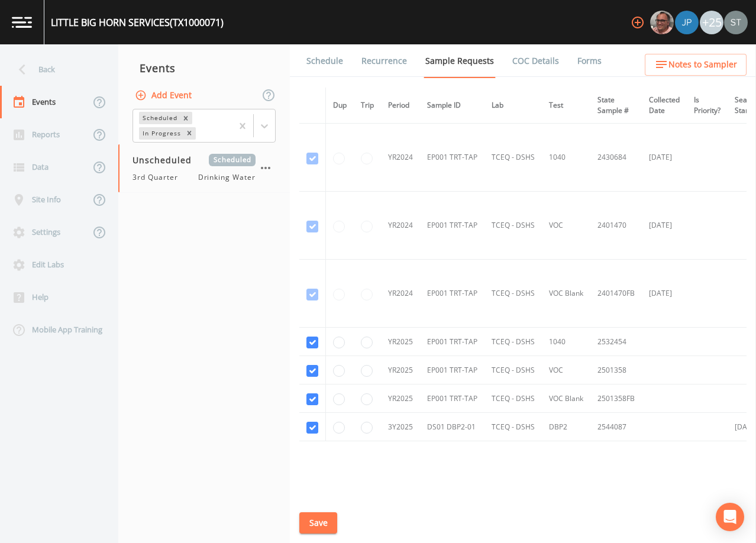  Describe the element at coordinates (460, 61) in the screenshot. I see `a: Sample Requests` at that location.